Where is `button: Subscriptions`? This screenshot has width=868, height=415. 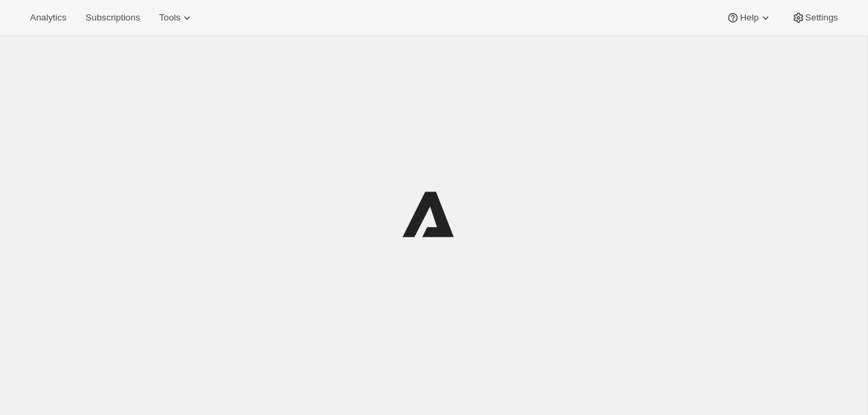
button: Subscriptions is located at coordinates (113, 17).